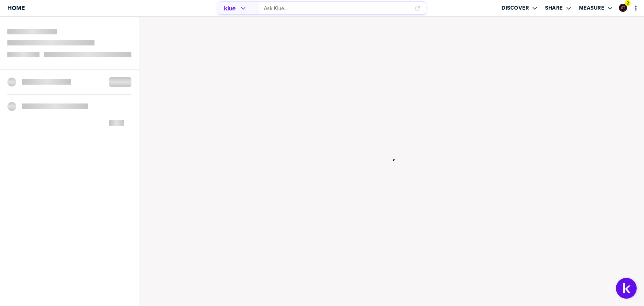  Describe the element at coordinates (628, 3) in the screenshot. I see `span: 2` at that location.